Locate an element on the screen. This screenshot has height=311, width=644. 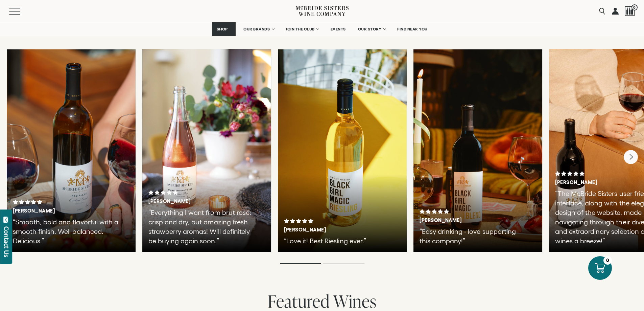
span: JOIN THE CLUB is located at coordinates (301, 29).